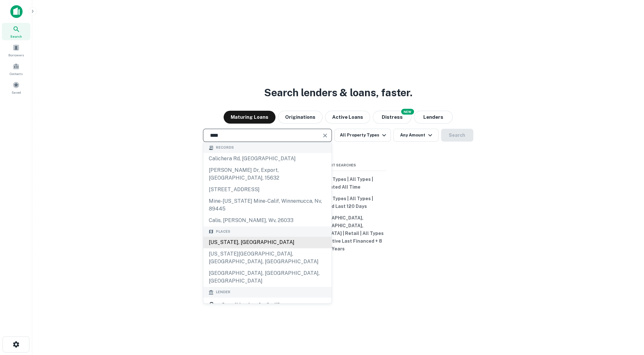 Image resolution: width=644 pixels, height=355 pixels. Describe the element at coordinates (16, 74) in the screenshot. I see `span: Contacts` at that location.